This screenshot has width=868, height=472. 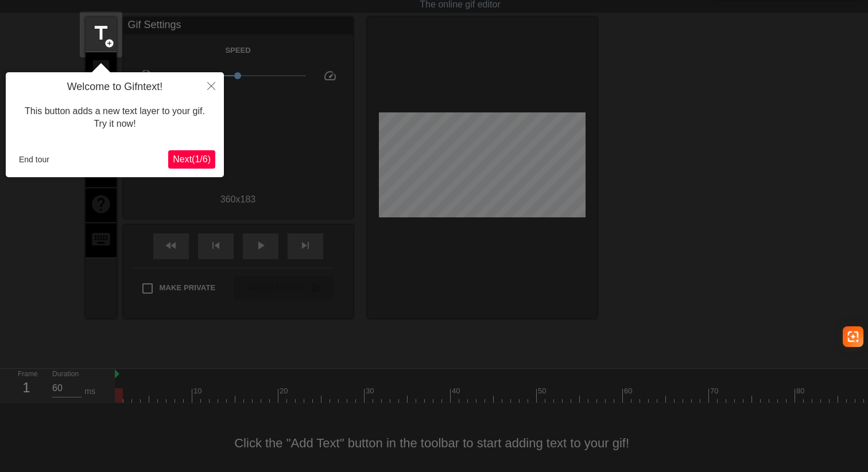 What do you see at coordinates (115, 87) in the screenshot?
I see `h4: Welcome to Gifntext!` at bounding box center [115, 87].